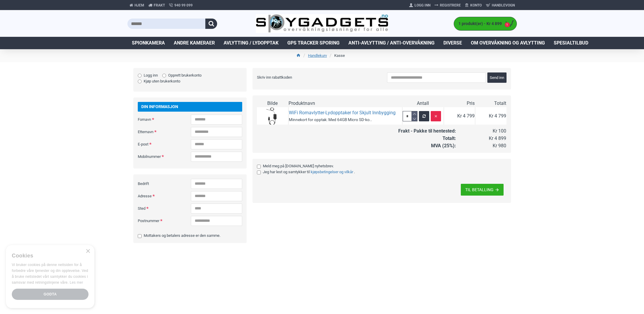 The width and height of the screenshot is (644, 314). Describe the element at coordinates (322, 24) in the screenshot. I see `img: SpyGadgets.no` at that location.